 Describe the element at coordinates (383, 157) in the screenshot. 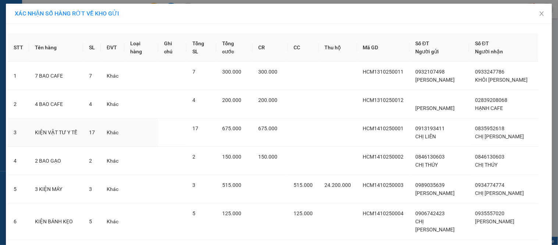

I see `span: HCM1410250002` at that location.